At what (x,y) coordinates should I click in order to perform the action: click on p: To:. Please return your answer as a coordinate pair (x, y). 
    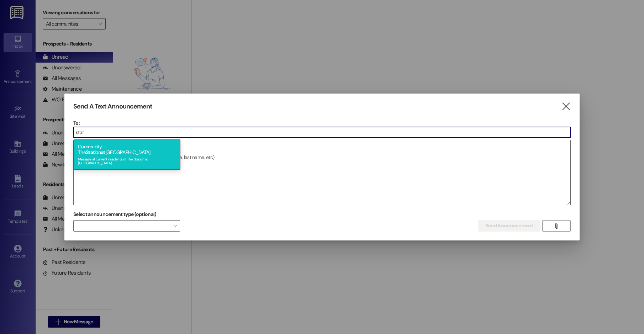
    Looking at the image, I should click on (322, 123).